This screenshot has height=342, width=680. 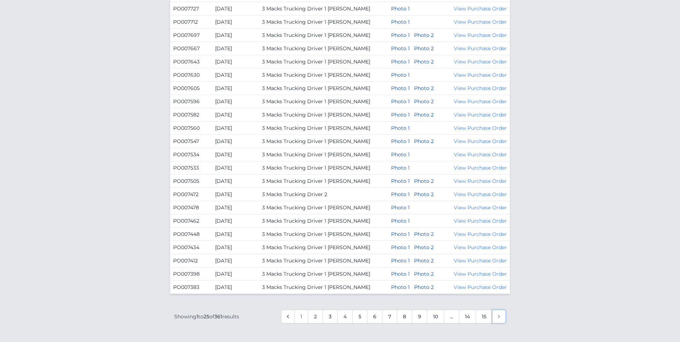 I want to click on span: 361, so click(x=218, y=317).